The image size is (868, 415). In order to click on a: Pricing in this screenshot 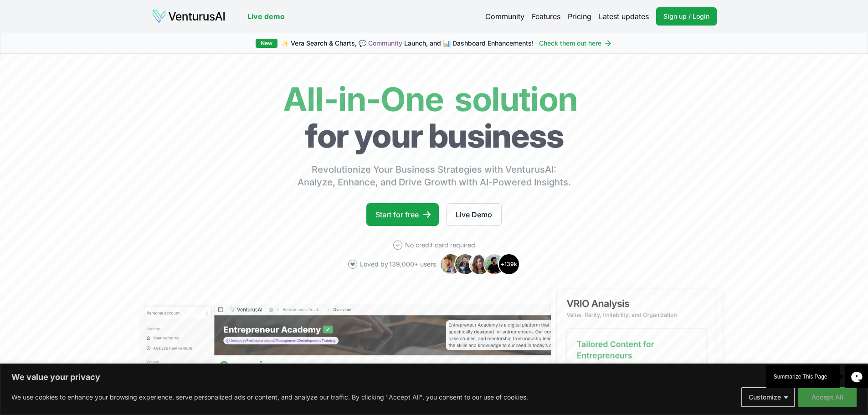, I will do `click(579, 17)`.